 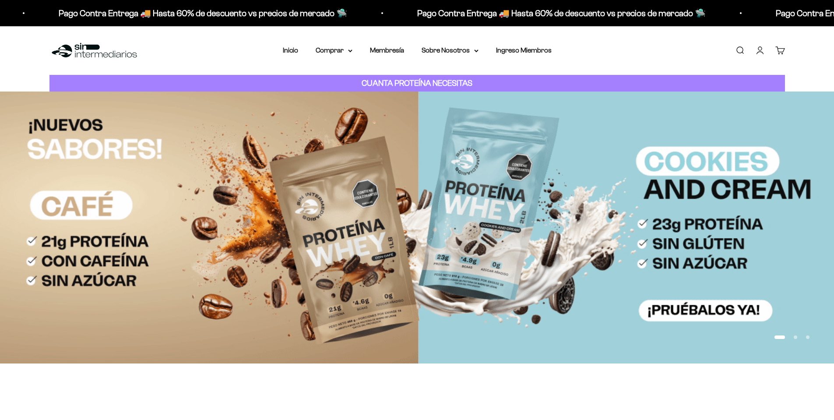 What do you see at coordinates (387, 50) in the screenshot?
I see `a: Membresía` at bounding box center [387, 50].